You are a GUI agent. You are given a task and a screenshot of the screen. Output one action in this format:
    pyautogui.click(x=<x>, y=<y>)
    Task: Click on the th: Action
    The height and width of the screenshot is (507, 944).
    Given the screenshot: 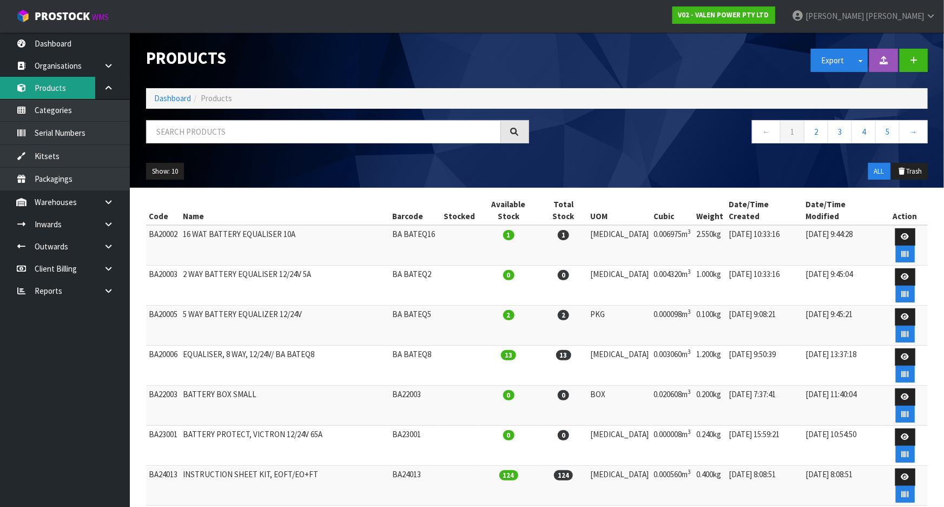 What is the action you would take?
    pyautogui.click(x=905, y=210)
    